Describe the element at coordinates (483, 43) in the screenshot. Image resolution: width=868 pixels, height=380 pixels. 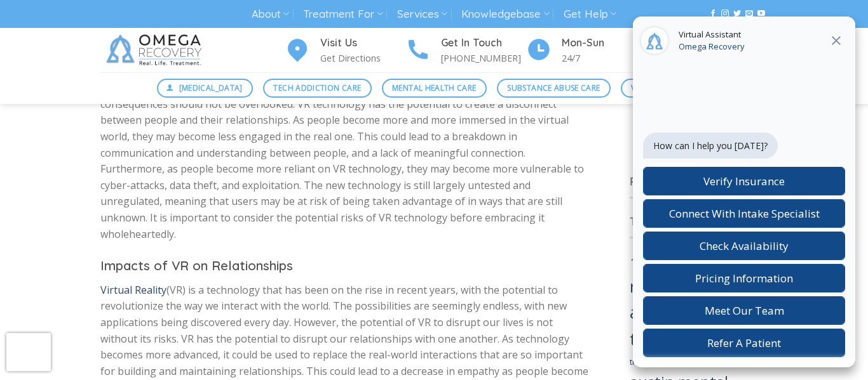
I see `h4: Get In Touch` at that location.